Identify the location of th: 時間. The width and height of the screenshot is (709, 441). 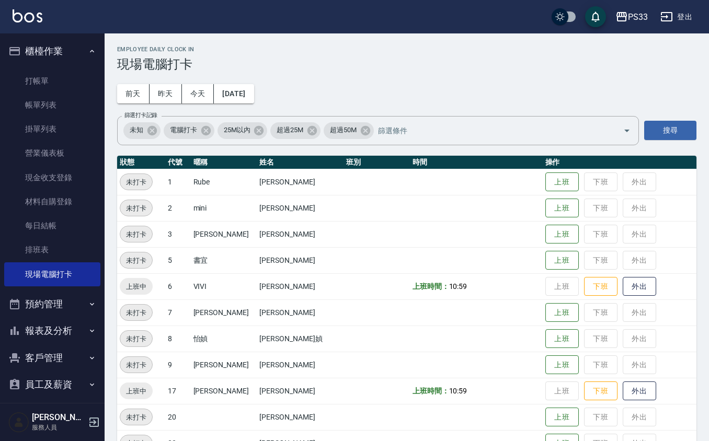
(476, 163).